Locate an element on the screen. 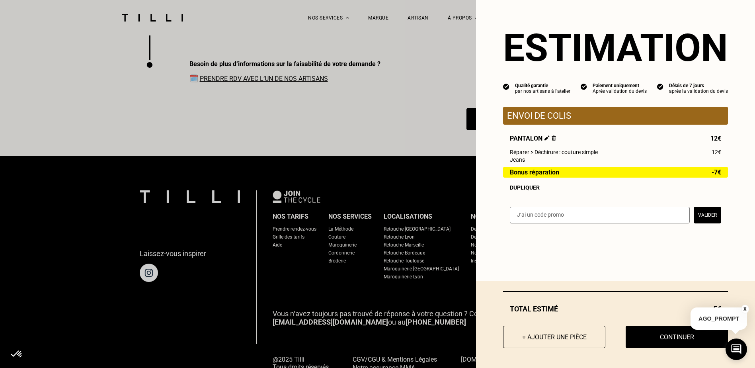 This screenshot has height=368, width=755. div: après la validation du devis is located at coordinates (699, 91).